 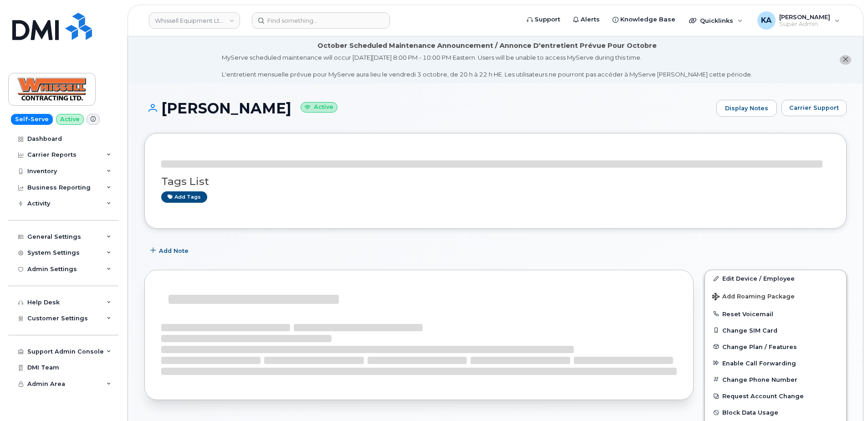 What do you see at coordinates (319, 107) in the screenshot?
I see `small: Active` at bounding box center [319, 107].